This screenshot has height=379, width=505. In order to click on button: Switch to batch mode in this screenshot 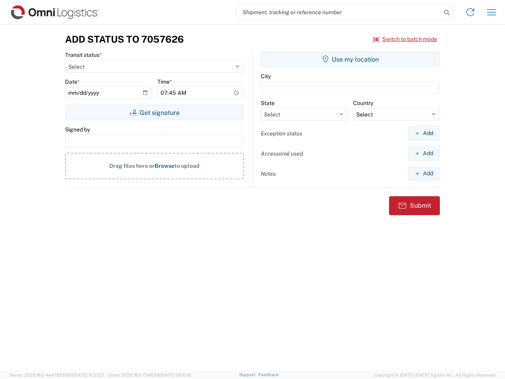, I will do `click(405, 39)`.